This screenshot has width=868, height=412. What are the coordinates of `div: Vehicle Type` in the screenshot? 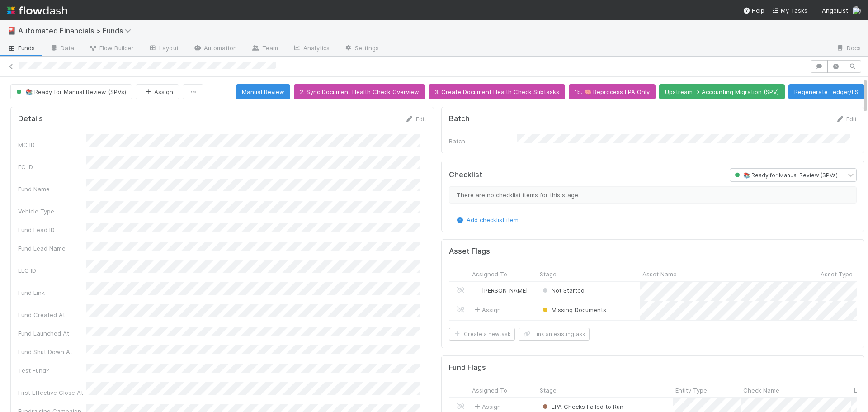 It's located at (52, 211).